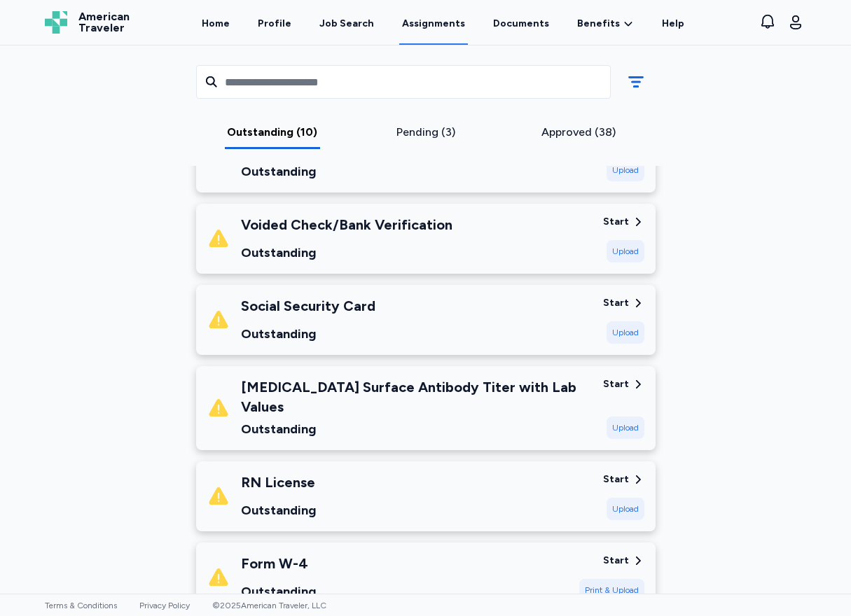 This screenshot has width=851, height=616. Describe the element at coordinates (81, 606) in the screenshot. I see `a: Terms & Conditions` at that location.